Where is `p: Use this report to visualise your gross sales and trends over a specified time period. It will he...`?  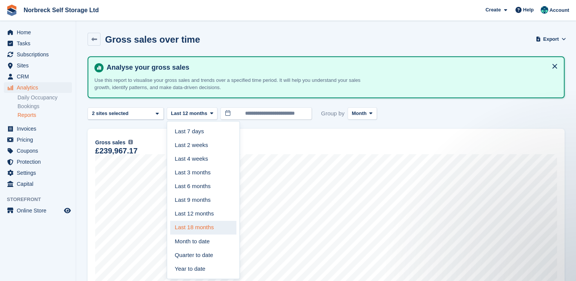 p: Use this report to visualise your gross sales and trends over a specified time period. It will he... is located at coordinates (228, 84).